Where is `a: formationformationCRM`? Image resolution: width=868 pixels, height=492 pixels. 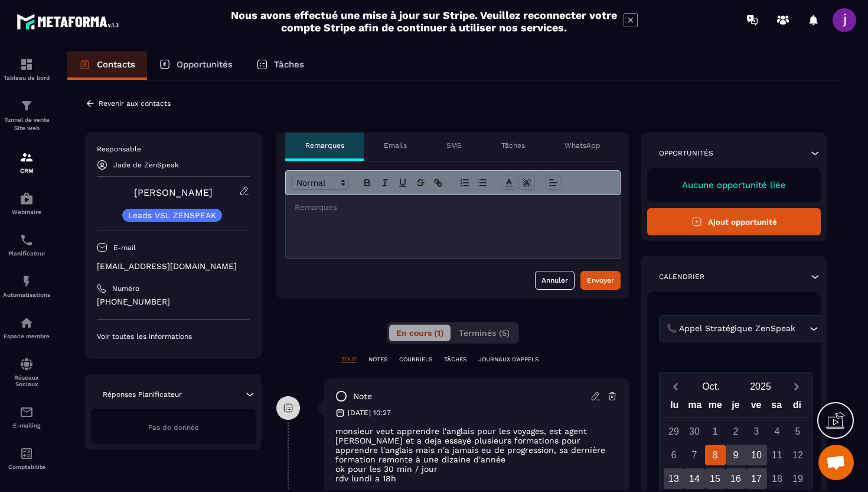
a: formationformationCRM is located at coordinates (27, 162).